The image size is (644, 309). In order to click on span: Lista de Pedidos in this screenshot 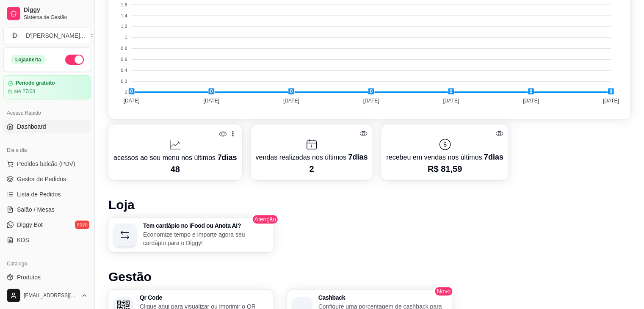, I will do `click(39, 194)`.